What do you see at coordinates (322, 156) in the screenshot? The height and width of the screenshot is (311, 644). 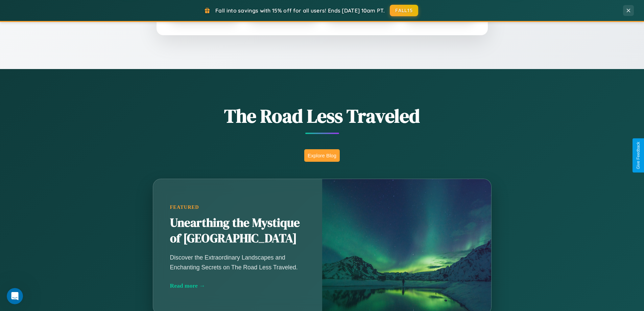 I see `button: Explore Blog` at bounding box center [322, 156].